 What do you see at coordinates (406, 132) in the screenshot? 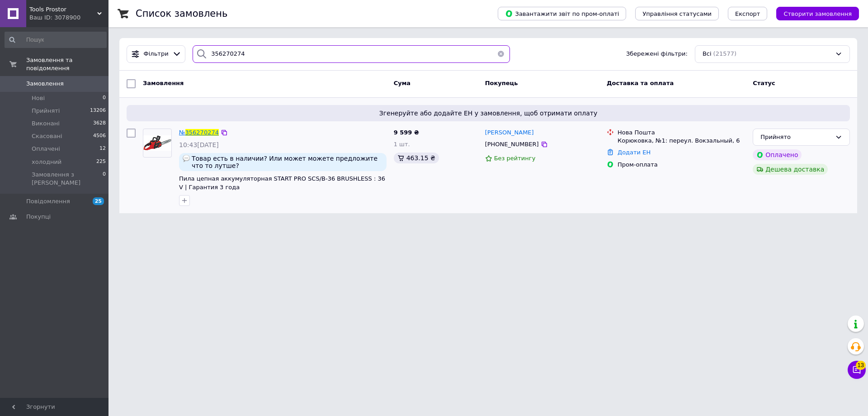
I see `span: 9 599 ₴` at bounding box center [406, 132].